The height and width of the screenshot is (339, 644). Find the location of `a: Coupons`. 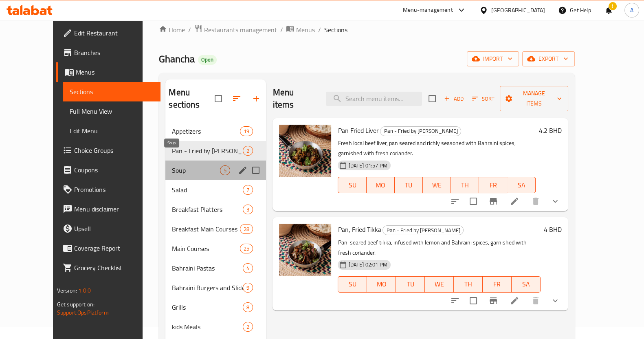

a: Coupons is located at coordinates (108, 170).